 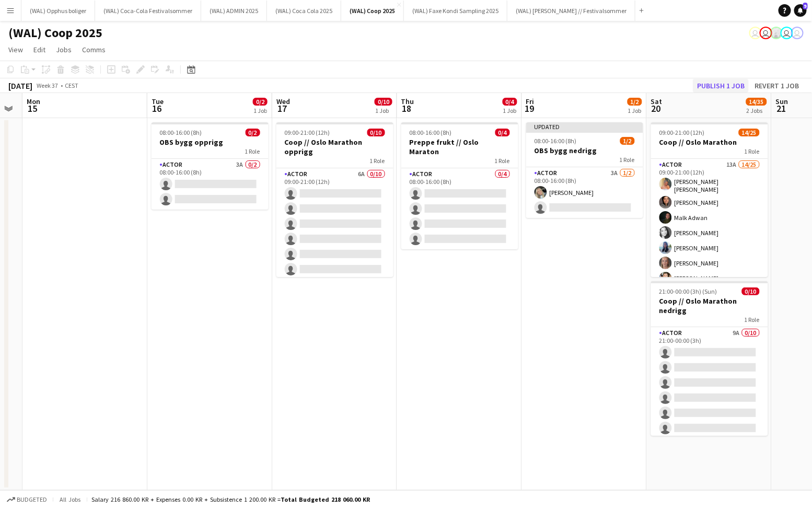 I want to click on span: Jobs, so click(x=64, y=50).